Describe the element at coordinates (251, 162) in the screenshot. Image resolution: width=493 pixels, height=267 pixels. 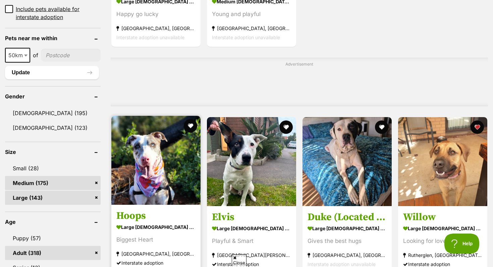
I see `img: Elvis - Australian Cattle Dog` at that location.